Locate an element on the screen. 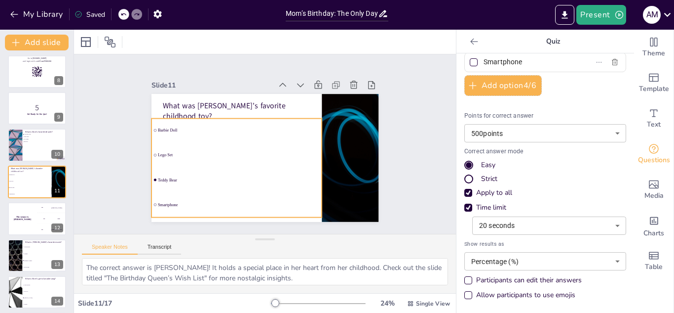 The width and height of the screenshot is (674, 313). div: 24 % is located at coordinates (388, 303).